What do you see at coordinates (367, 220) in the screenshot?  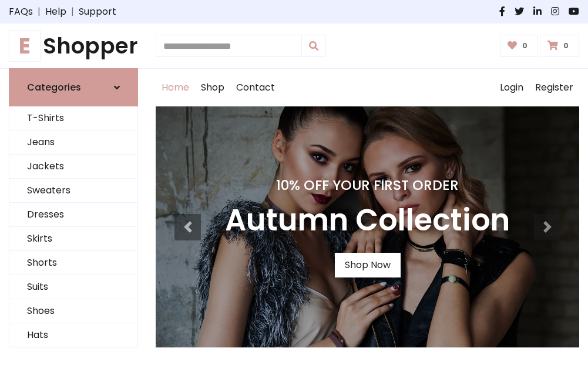 I see `h3: Autumn Collection` at bounding box center [367, 220].